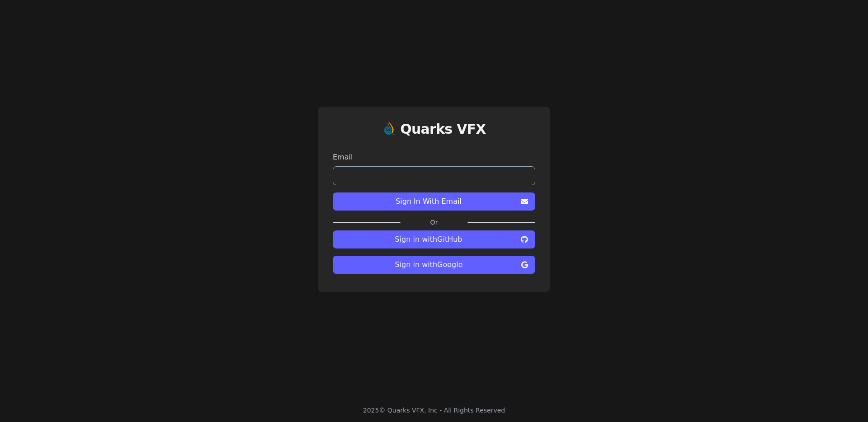 The width and height of the screenshot is (868, 422). What do you see at coordinates (429, 239) in the screenshot?
I see `span: Sign in with GitHub` at bounding box center [429, 239].